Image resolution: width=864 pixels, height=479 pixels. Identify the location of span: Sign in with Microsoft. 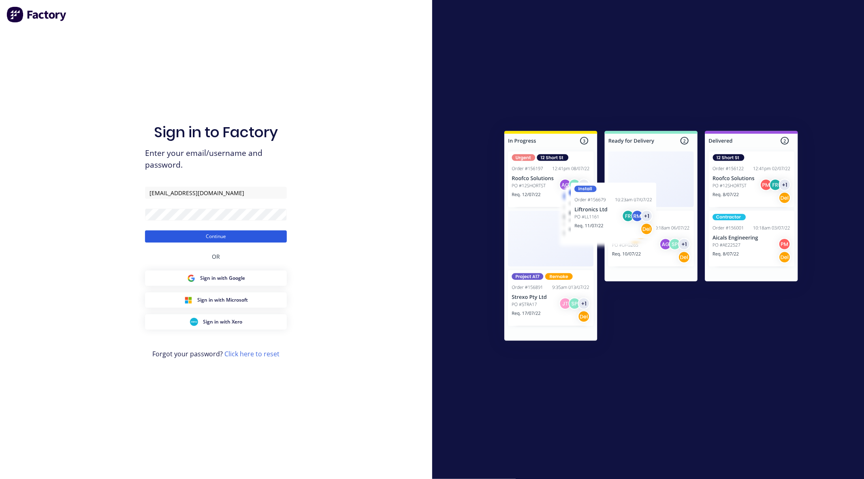
(222, 300).